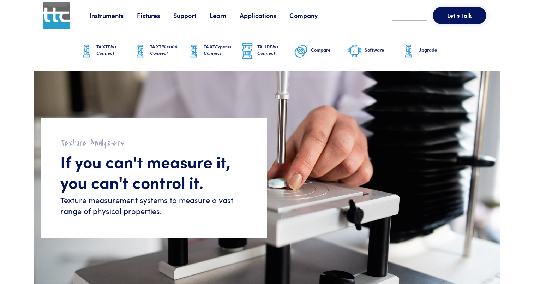 The width and height of the screenshot is (534, 284). Describe the element at coordinates (154, 143) in the screenshot. I see `h2: Texture Analyzers` at that location.